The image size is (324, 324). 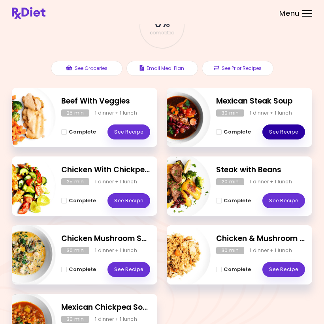 What do you see at coordinates (284, 270) in the screenshot?
I see `a: See Recipe - Chicken & Mushroom Risotto` at bounding box center [284, 270].